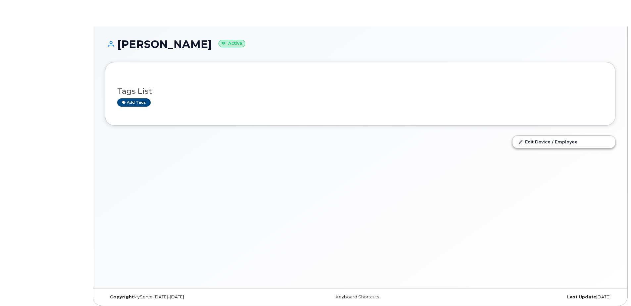 This screenshot has height=306, width=631. What do you see at coordinates (134, 102) in the screenshot?
I see `a: Add tags` at bounding box center [134, 102].